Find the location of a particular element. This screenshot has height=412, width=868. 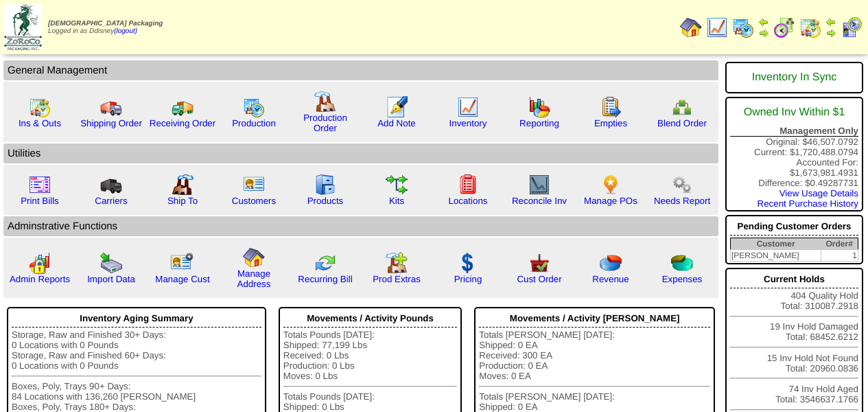

a: Import Data is located at coordinates (111, 279).